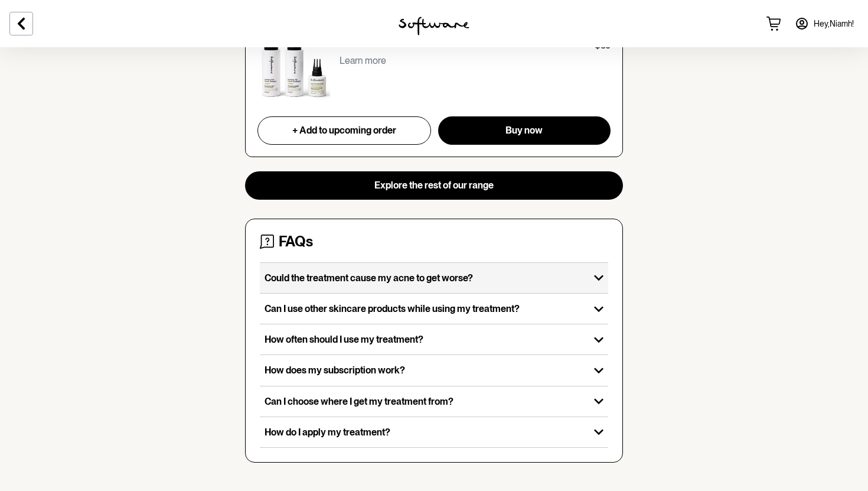 The height and width of the screenshot is (491, 868). What do you see at coordinates (434, 339) in the screenshot?
I see `button: How often should I use my treatment?` at bounding box center [434, 339].